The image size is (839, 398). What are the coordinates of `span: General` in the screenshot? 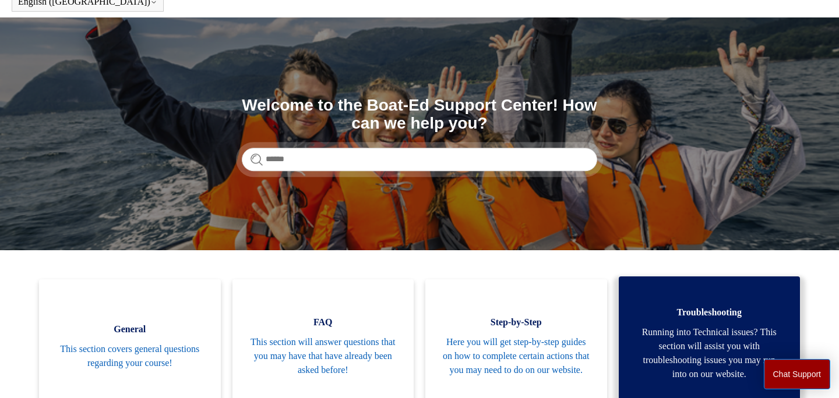 It's located at (130, 330).